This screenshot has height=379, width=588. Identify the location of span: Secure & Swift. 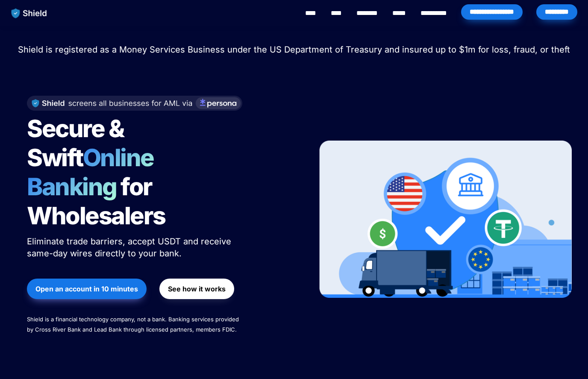
(78, 143).